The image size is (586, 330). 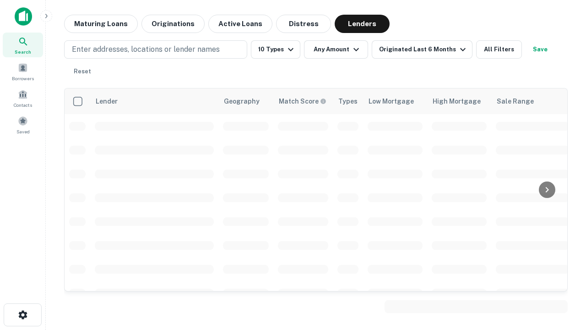 What do you see at coordinates (156, 49) in the screenshot?
I see `button: Enter addresses, locations or lender names` at bounding box center [156, 49].